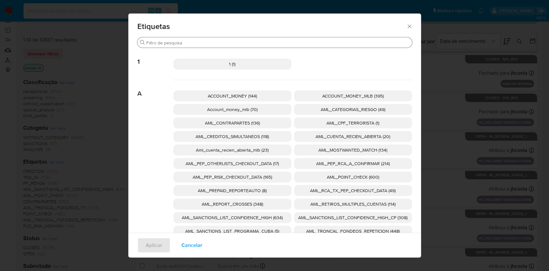 This screenshot has width=549, height=271. I want to click on div: AML_PREPAID_REPORTEAUTO (8), so click(232, 190).